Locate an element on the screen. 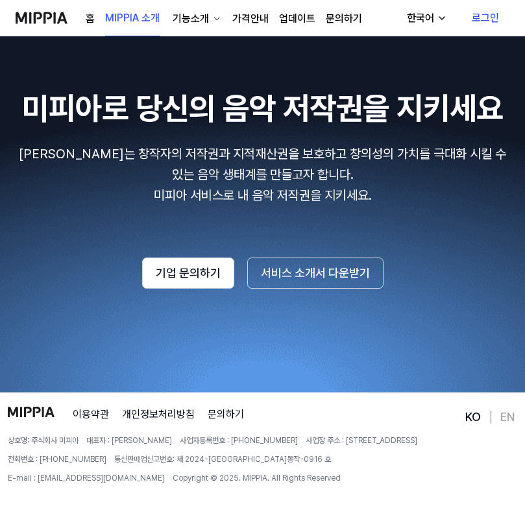 The image size is (525, 517). a: KO is located at coordinates (473, 417).